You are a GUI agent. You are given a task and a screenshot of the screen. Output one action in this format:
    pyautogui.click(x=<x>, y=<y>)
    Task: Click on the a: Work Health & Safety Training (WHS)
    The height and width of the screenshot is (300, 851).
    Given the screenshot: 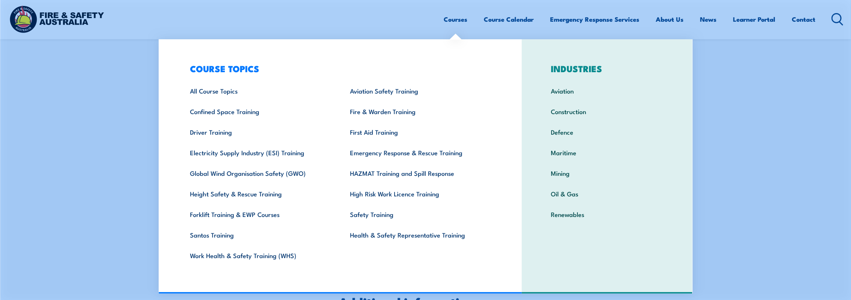 What is the action you would take?
    pyautogui.click(x=258, y=256)
    